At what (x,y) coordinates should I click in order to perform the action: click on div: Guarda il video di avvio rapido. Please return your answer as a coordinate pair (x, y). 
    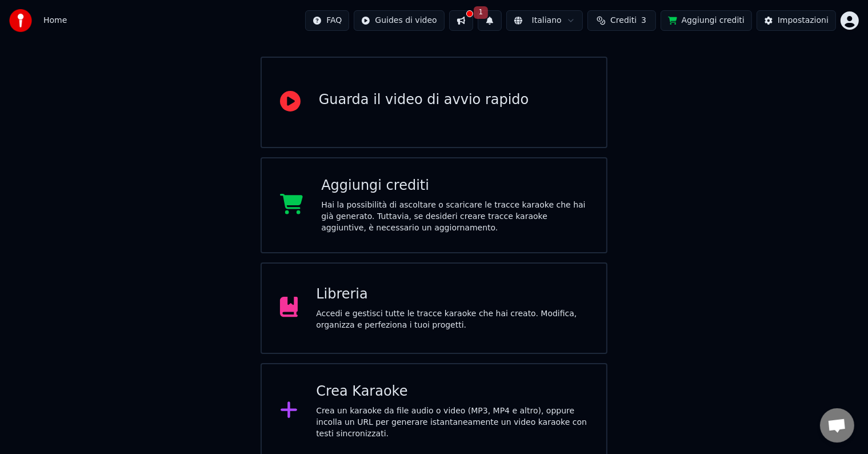
    Looking at the image, I should click on (424, 100).